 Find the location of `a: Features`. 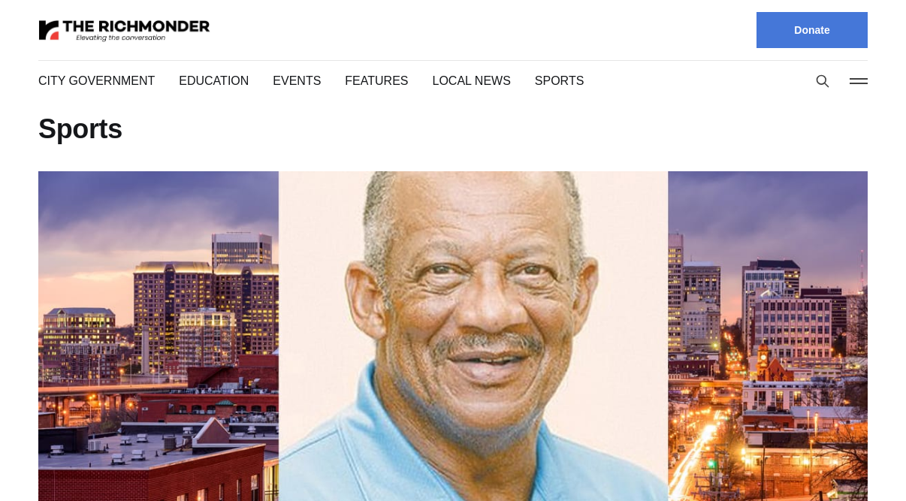

a: Features is located at coordinates (367, 80).